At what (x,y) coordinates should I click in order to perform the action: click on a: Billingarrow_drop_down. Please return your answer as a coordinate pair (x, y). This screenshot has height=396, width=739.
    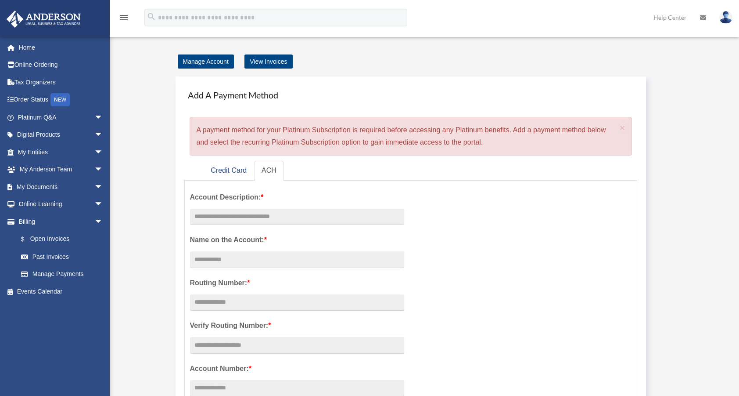
    Looking at the image, I should click on (61, 221).